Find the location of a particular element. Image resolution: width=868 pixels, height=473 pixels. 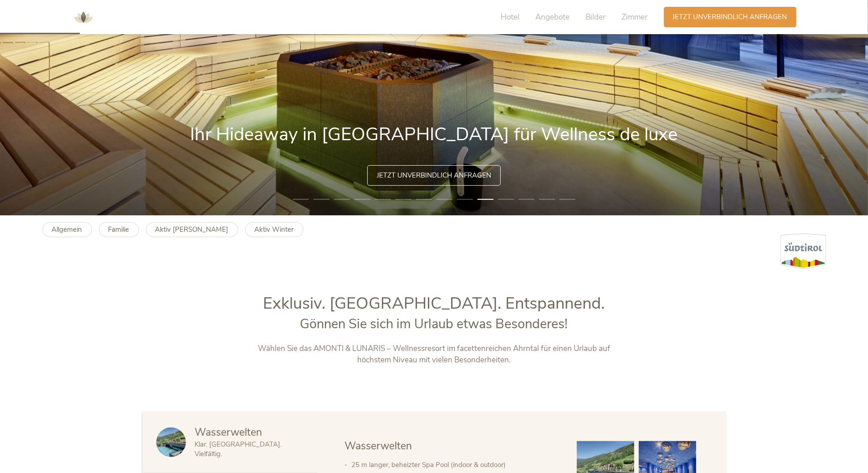

span: Hotel is located at coordinates (510, 17).